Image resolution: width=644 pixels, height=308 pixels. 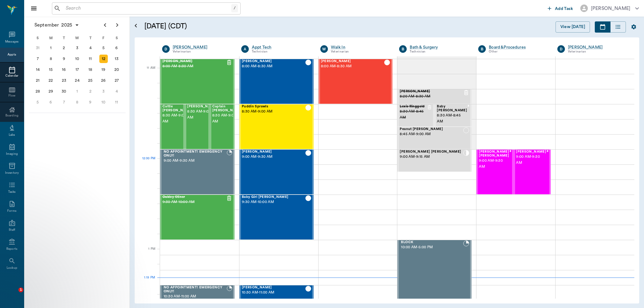 I want to click on div: Tuesday, September 23, 2025, so click(x=64, y=81).